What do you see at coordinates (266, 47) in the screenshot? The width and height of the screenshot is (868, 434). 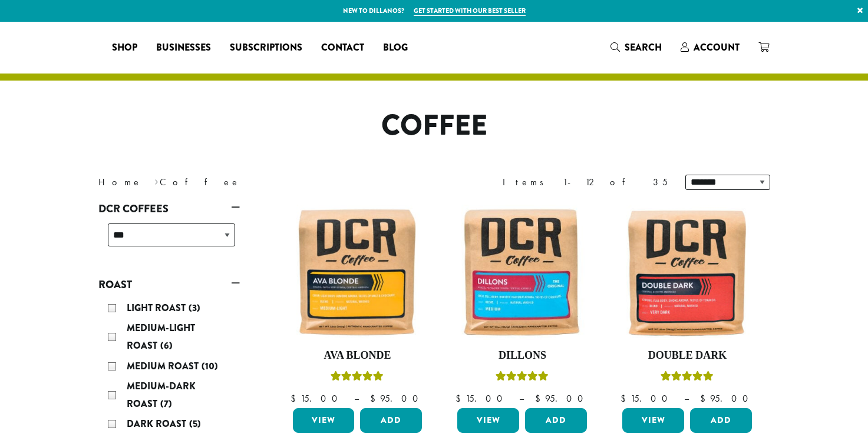 I see `span: Subscriptions` at bounding box center [266, 47].